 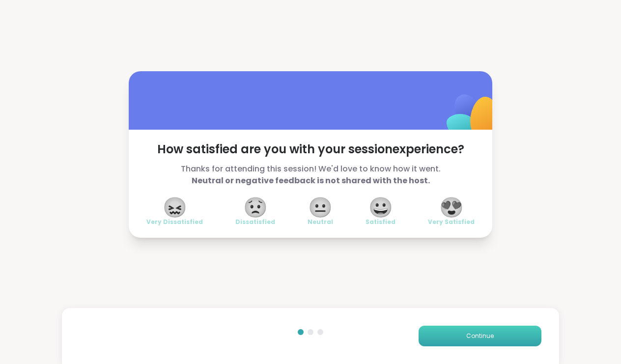 I want to click on span: Very Dissatisfied, so click(x=174, y=222).